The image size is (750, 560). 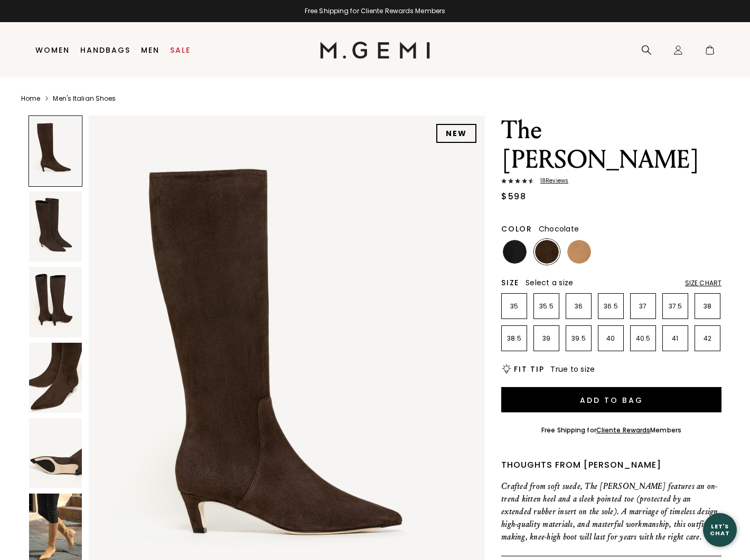 What do you see at coordinates (31, 98) in the screenshot?
I see `a: Home` at bounding box center [31, 98].